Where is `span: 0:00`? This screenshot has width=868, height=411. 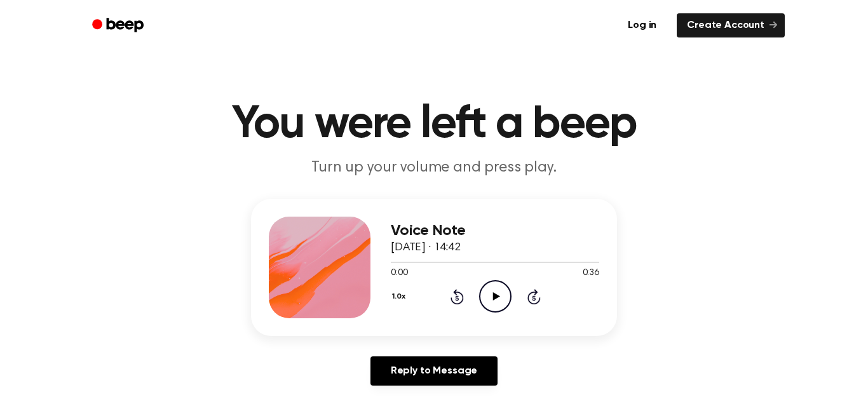
span: 0:00 is located at coordinates (399, 273).